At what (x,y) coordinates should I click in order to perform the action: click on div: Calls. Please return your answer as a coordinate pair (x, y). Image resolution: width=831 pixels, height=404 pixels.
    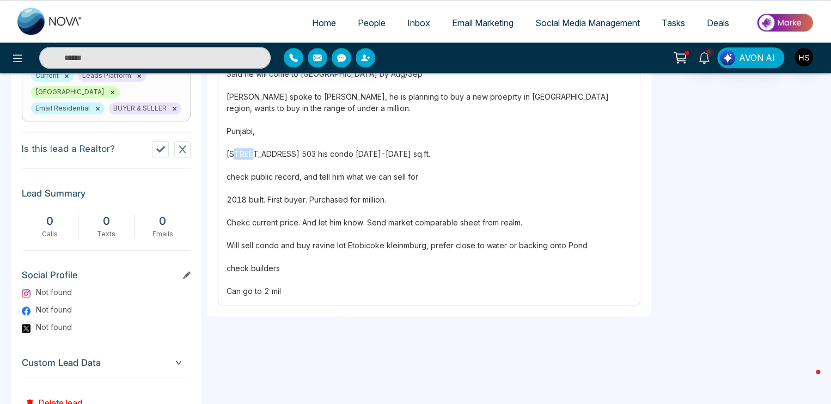
    Looking at the image, I should click on (50, 234).